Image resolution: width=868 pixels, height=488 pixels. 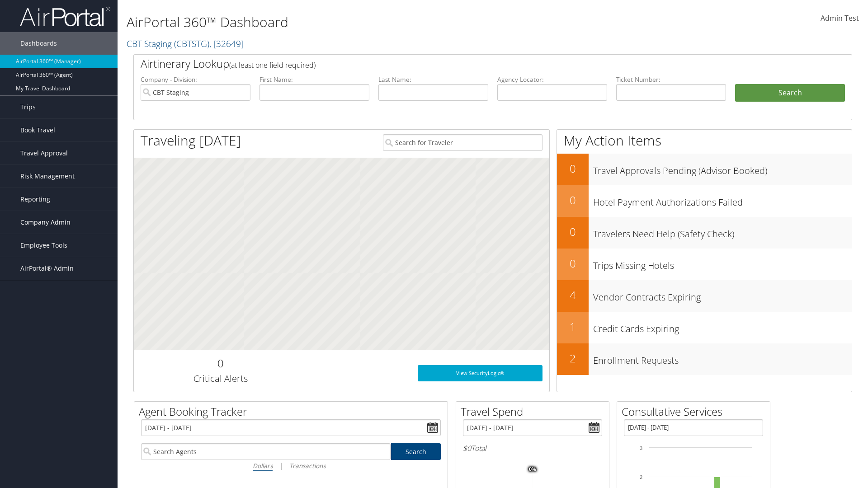 I want to click on h2: 4, so click(x=573, y=295).